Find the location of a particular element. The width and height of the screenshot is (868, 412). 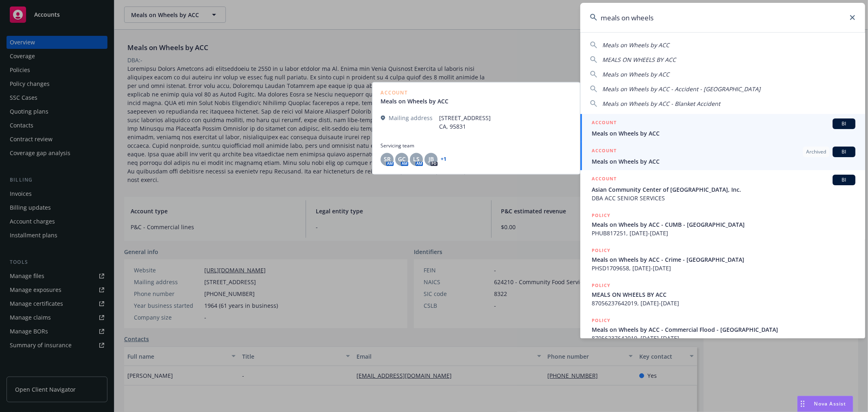

span: DBA ACC SENIOR SERVICES is located at coordinates (724, 198).